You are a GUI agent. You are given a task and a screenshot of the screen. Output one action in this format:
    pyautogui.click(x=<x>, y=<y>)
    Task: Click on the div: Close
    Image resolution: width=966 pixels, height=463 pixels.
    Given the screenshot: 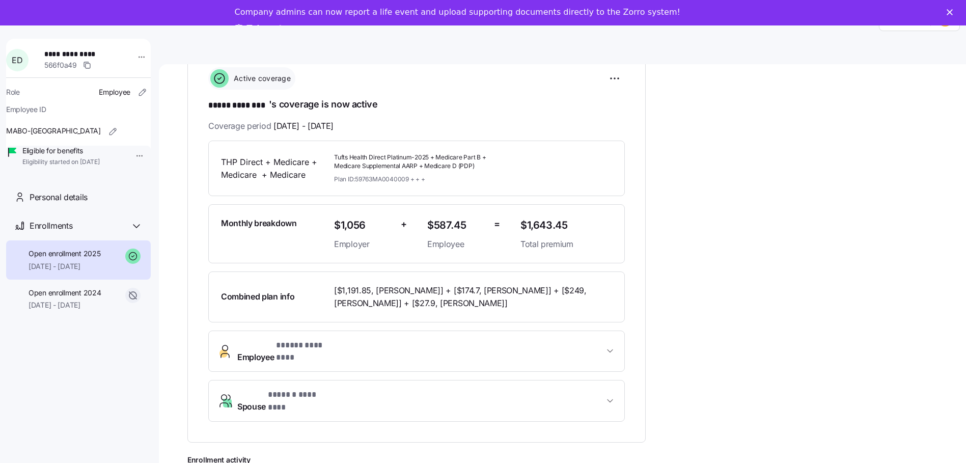 What is the action you would take?
    pyautogui.click(x=952, y=12)
    